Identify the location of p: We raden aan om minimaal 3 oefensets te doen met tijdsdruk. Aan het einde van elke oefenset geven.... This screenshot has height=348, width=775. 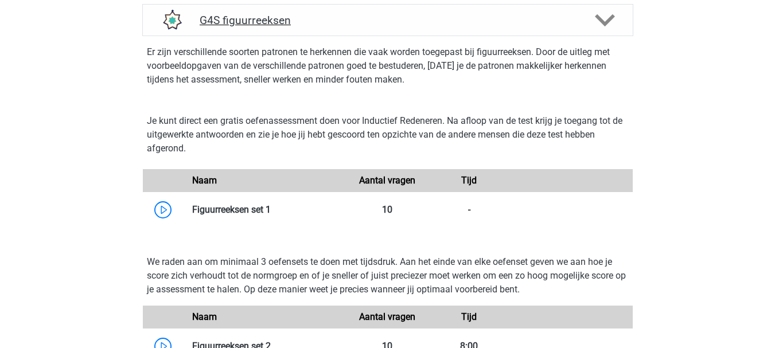
(388, 276).